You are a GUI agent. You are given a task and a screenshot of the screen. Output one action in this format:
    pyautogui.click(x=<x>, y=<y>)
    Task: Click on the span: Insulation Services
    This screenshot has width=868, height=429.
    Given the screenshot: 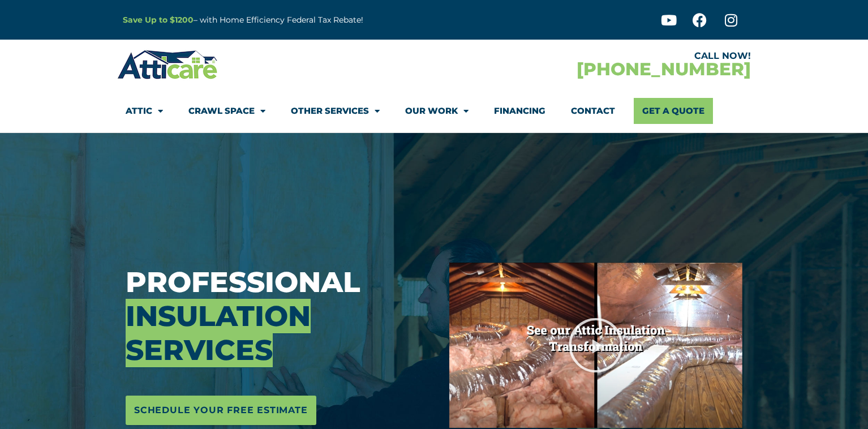 What is the action you would take?
    pyautogui.click(x=218, y=333)
    